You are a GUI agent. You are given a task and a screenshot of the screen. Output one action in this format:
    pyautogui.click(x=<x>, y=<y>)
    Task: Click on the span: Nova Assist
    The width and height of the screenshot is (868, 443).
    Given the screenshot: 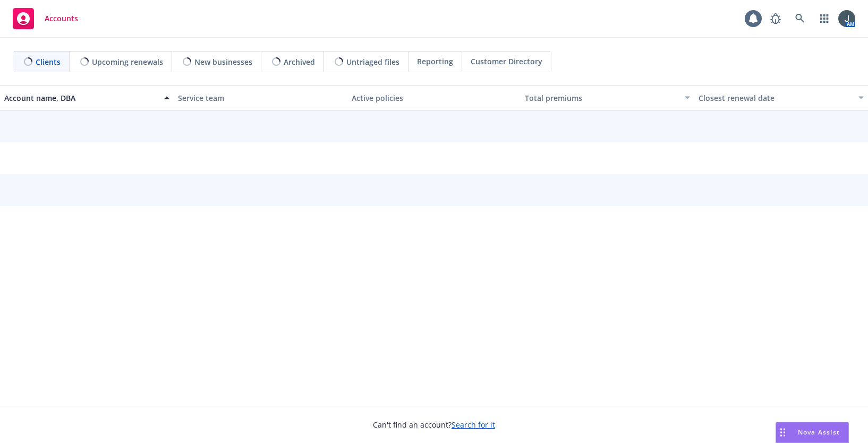 What is the action you would take?
    pyautogui.click(x=819, y=432)
    